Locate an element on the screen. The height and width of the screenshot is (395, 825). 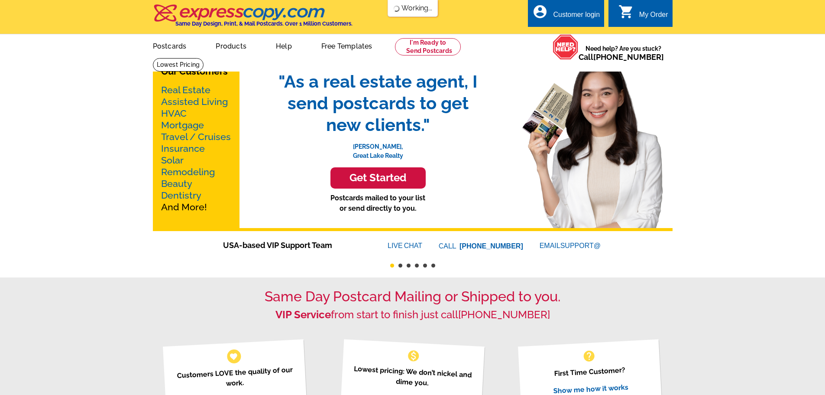
a: Show me how it works is located at coordinates (591, 388).